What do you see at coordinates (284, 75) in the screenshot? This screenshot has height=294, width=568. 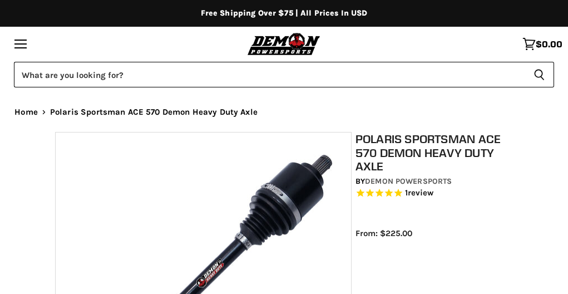 I see `form: Product` at bounding box center [284, 75].